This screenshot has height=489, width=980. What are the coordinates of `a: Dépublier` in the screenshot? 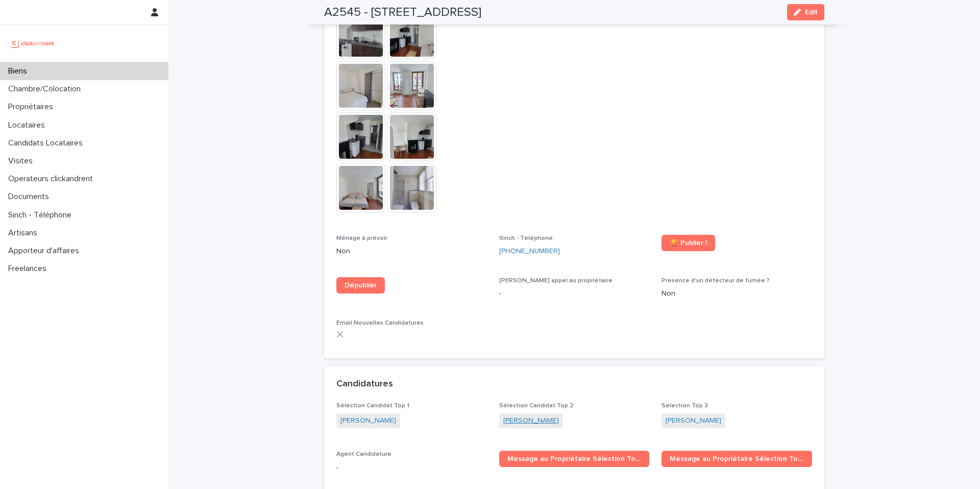 It's located at (360, 286).